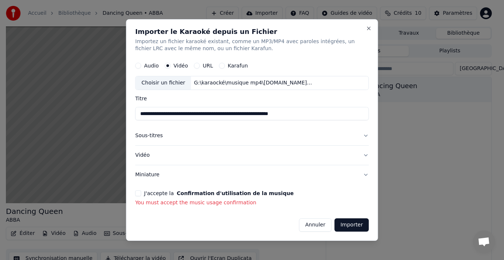  What do you see at coordinates (252, 203) in the screenshot?
I see `p: You must accept the music usage confirmation` at bounding box center [252, 203].